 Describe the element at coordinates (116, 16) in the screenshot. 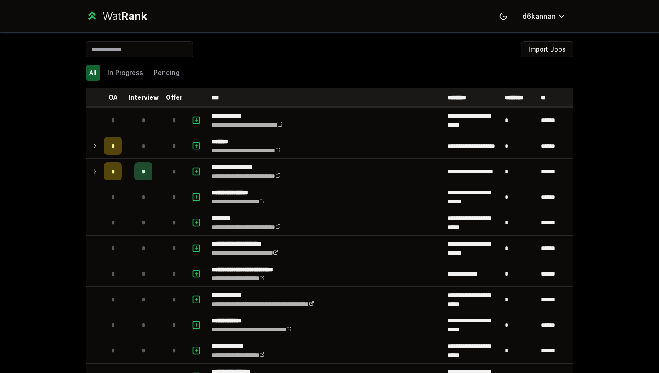

I see `a: WatRank` at that location.